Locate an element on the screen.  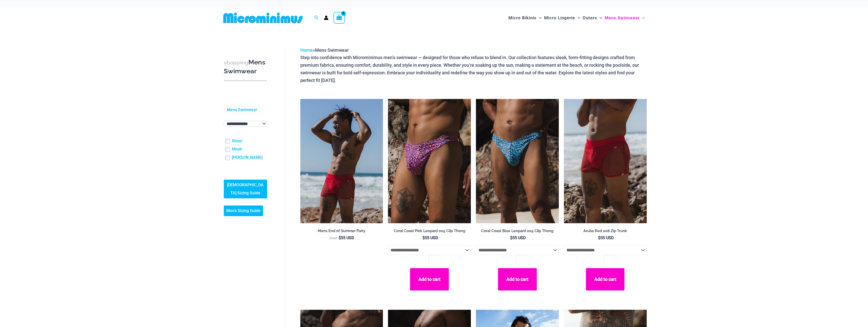
h2: Coral Coast Blue Leopard 005 Clip Thong is located at coordinates (517, 231).